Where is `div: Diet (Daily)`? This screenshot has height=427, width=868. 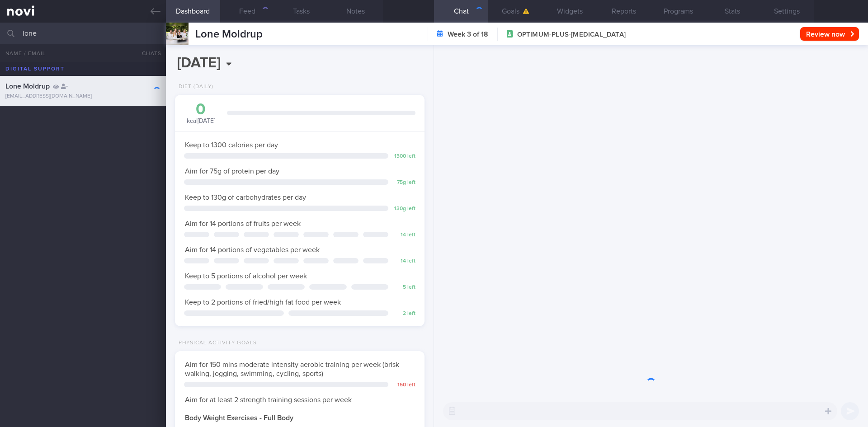
div: Diet (Daily) is located at coordinates (194, 87).